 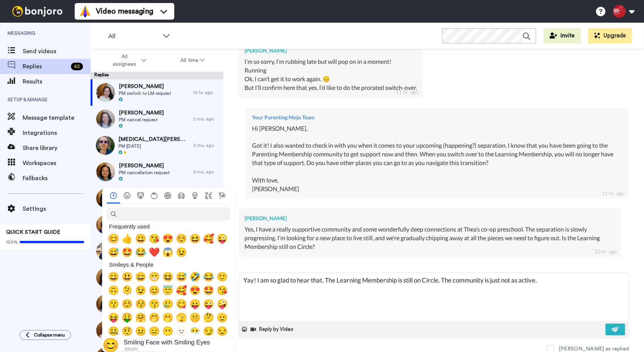 What do you see at coordinates (141, 120) in the screenshot?
I see `span: PM cancel request` at bounding box center [141, 120].